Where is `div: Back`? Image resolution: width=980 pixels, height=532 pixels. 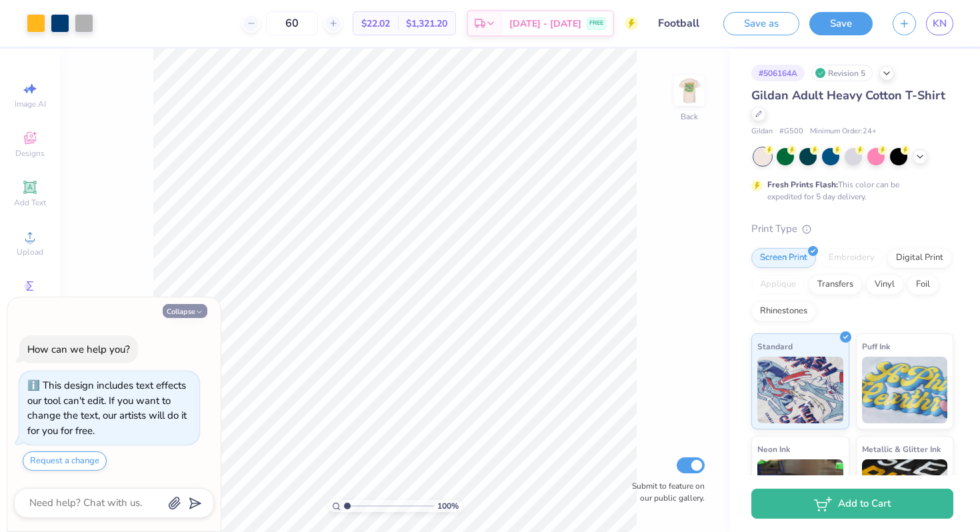
div: Back is located at coordinates (690, 117).